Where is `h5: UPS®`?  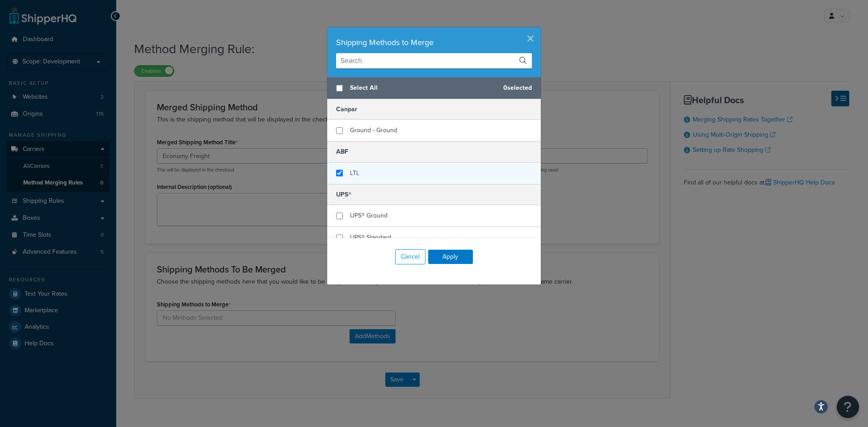 h5: UPS® is located at coordinates (434, 194).